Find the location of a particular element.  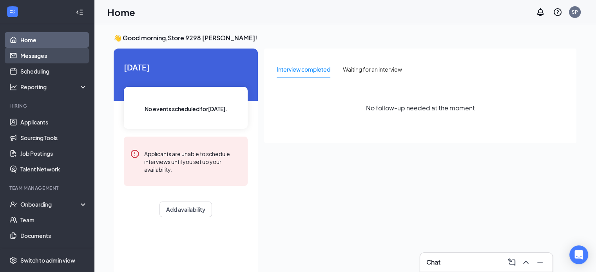

div: Team Management is located at coordinates (47, 188).